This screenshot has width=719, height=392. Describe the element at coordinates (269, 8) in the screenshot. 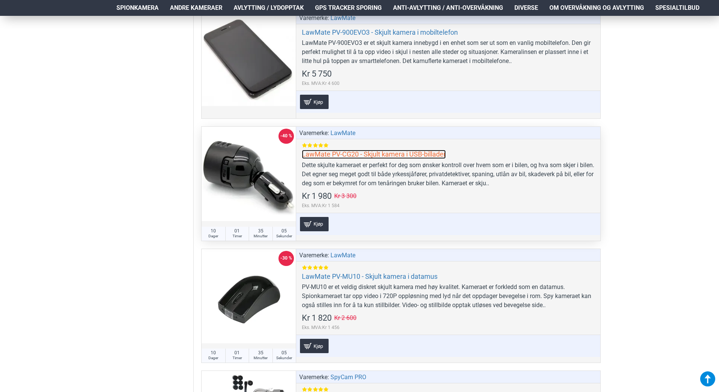

I see `span: Avlytting / Lydopptak` at that location.